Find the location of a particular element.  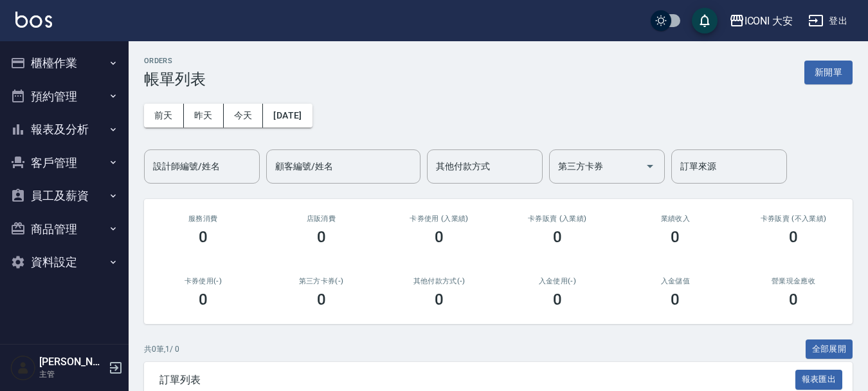

button: 報表匯出 is located at coordinates (819, 379).